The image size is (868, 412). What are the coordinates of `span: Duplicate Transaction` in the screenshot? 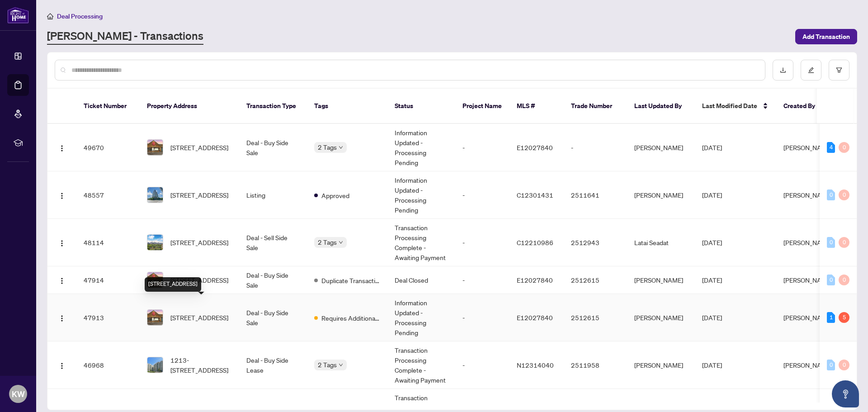 It's located at (351, 280).